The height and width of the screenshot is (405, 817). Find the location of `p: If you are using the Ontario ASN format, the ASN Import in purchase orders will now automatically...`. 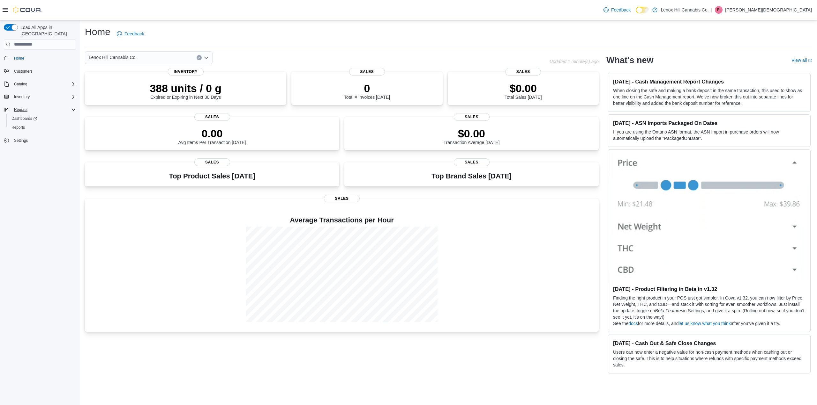

p: If you are using the Ontario ASN format, the ASN Import in purchase orders will now automatically... is located at coordinates (709, 135).